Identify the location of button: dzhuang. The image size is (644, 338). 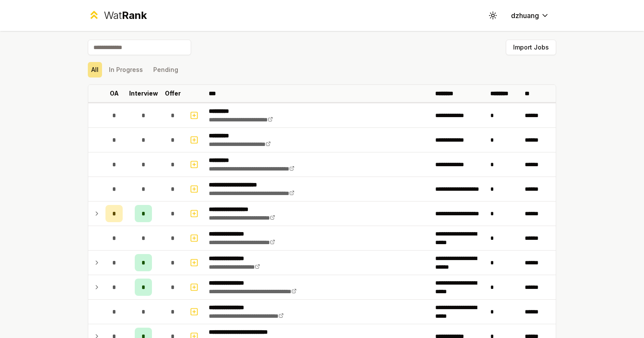
(530, 16).